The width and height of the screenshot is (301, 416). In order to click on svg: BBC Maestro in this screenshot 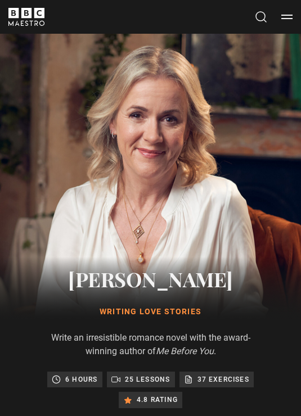, I will do `click(26, 17)`.